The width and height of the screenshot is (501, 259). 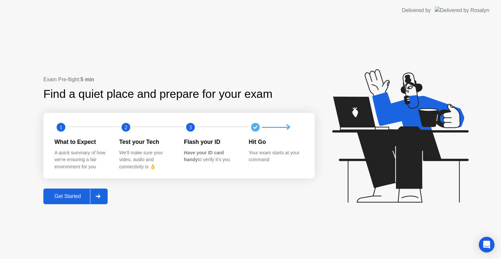 What do you see at coordinates (67, 196) in the screenshot?
I see `div: Get Started` at bounding box center [67, 196].